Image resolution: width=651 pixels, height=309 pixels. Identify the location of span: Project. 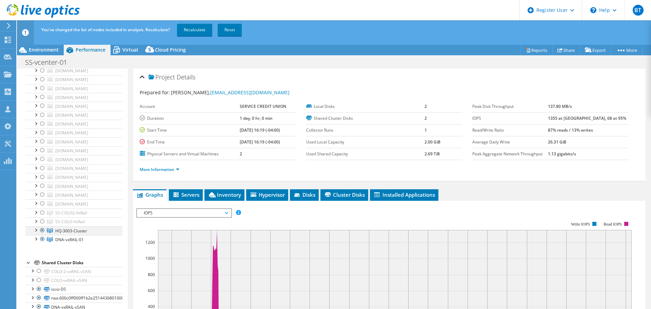
(162, 77).